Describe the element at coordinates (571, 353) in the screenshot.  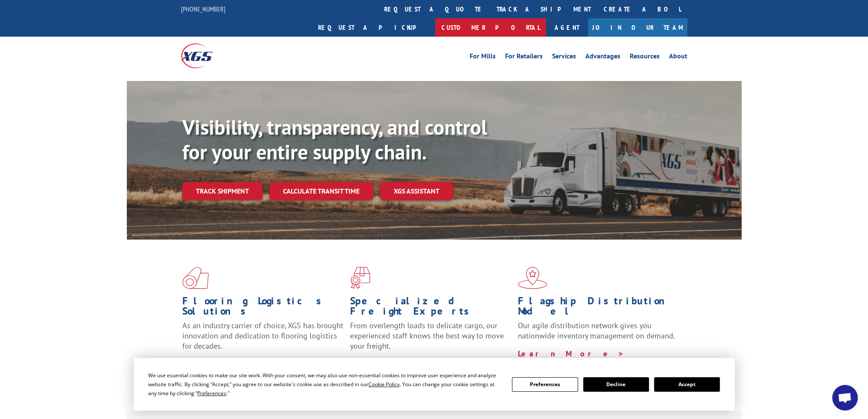
I see `a: Learn More >` at that location.